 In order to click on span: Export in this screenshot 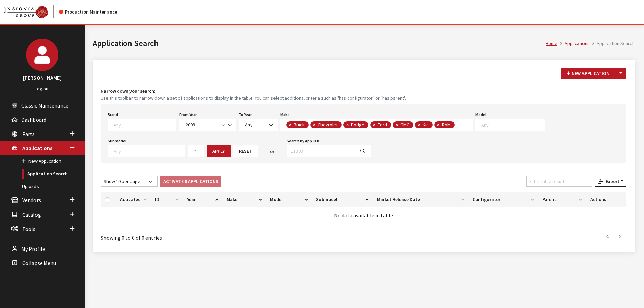, I will do `click(611, 182)`.